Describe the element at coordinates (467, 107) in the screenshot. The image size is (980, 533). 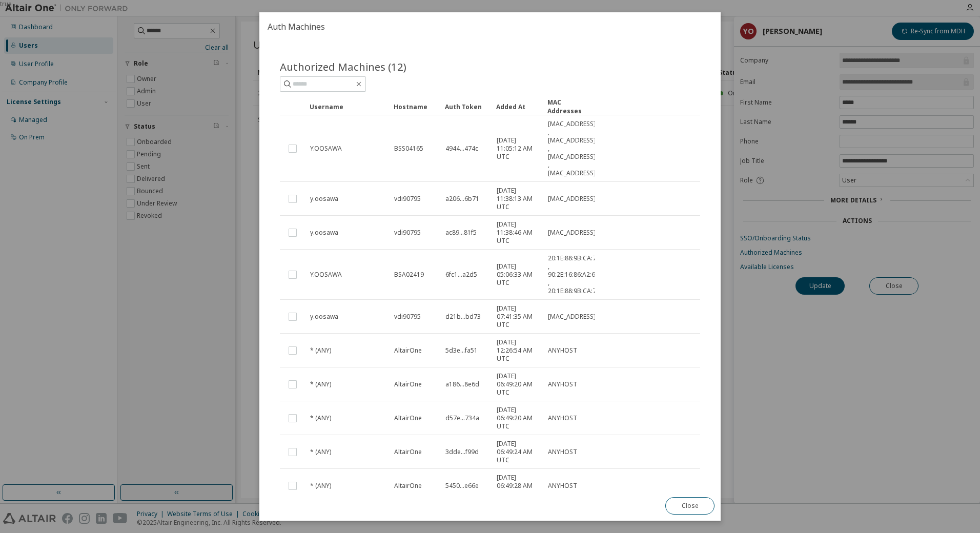
I see `div: Auth Token` at that location.